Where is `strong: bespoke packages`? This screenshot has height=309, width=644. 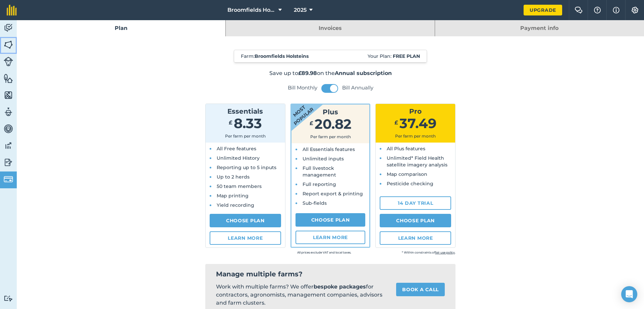
strong: bespoke packages is located at coordinates (340, 286).